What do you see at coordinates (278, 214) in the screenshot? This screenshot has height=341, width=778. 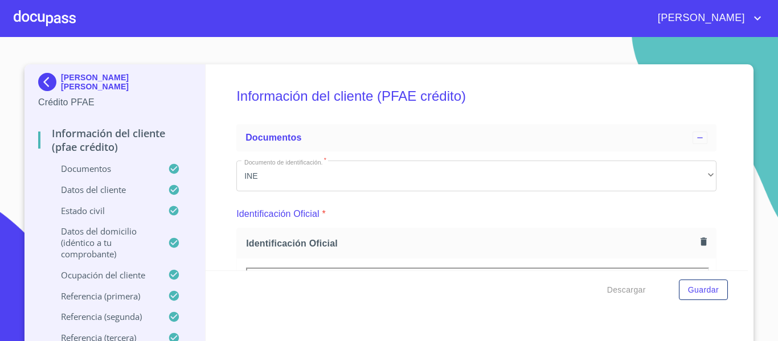 I see `p: Identificación Oficial` at bounding box center [278, 214].